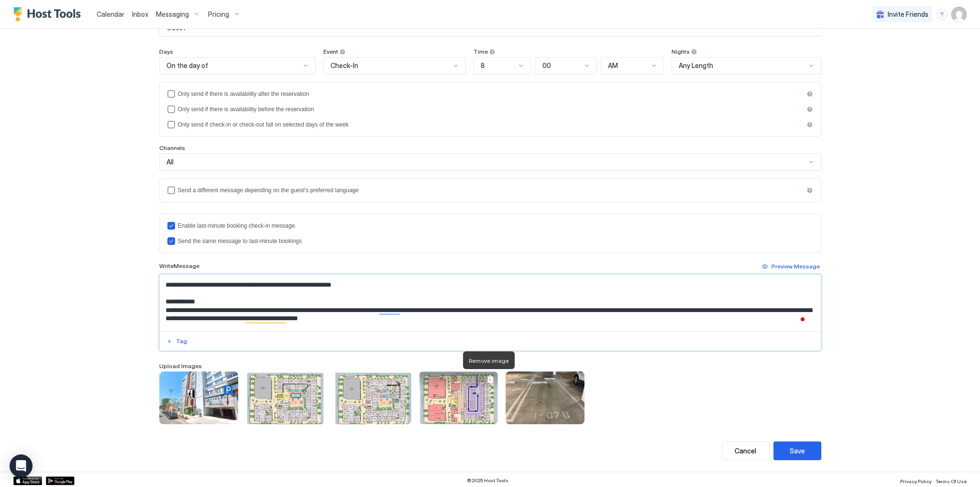 The height and width of the screenshot is (487, 980). What do you see at coordinates (481, 51) in the screenshot?
I see `span: Time` at bounding box center [481, 51].